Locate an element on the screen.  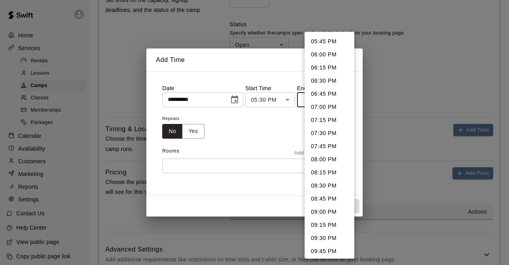
li: 08:45 PM is located at coordinates (329, 199).